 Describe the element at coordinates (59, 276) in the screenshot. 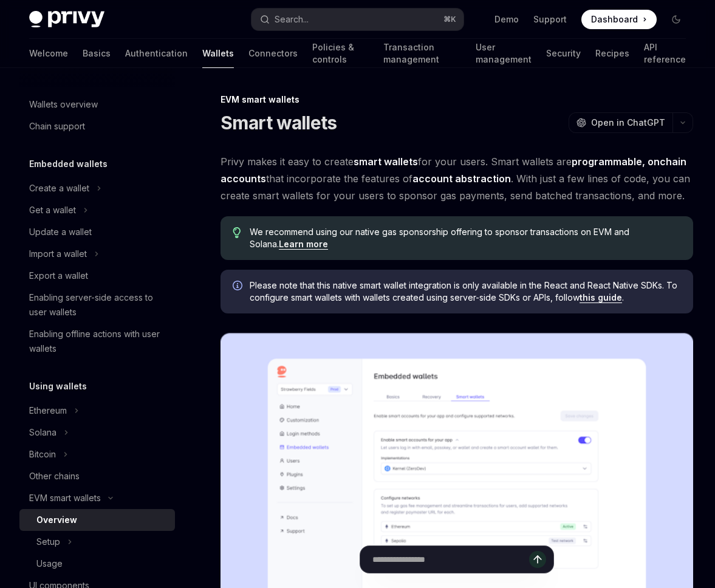

I see `div: Export a wallet` at that location.